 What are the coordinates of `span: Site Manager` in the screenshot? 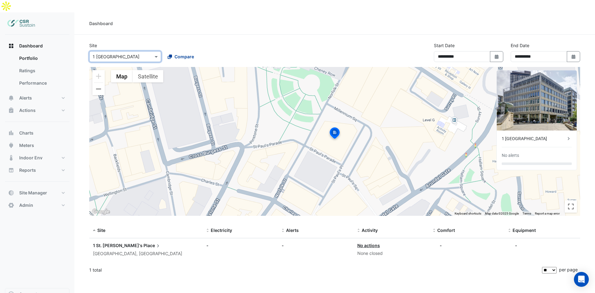 It's located at (33, 193).